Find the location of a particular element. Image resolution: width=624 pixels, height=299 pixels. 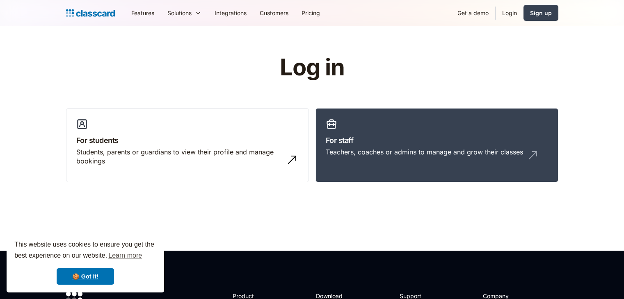

h3: For students is located at coordinates (187, 140).